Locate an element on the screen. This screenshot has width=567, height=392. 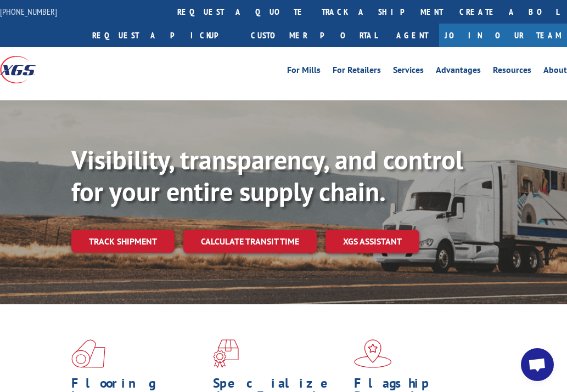
a: Advantages is located at coordinates (459, 72).